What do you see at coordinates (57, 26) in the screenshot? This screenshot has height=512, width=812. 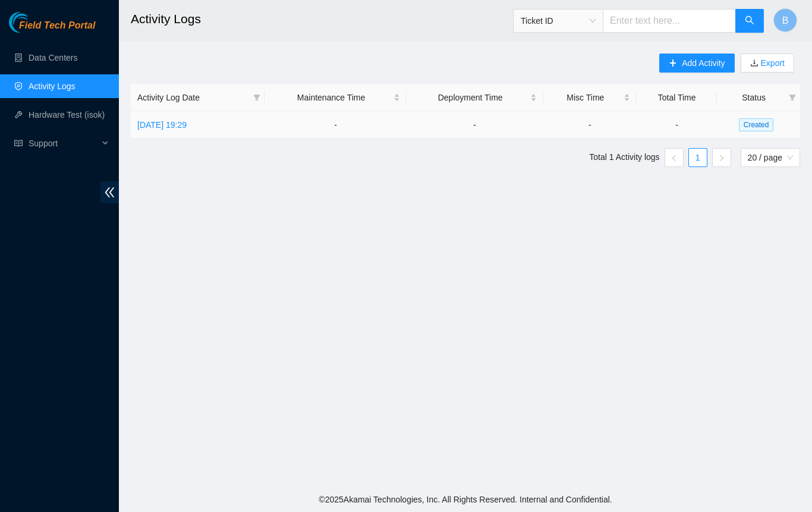 I see `span: Field Tech Portal` at bounding box center [57, 26].